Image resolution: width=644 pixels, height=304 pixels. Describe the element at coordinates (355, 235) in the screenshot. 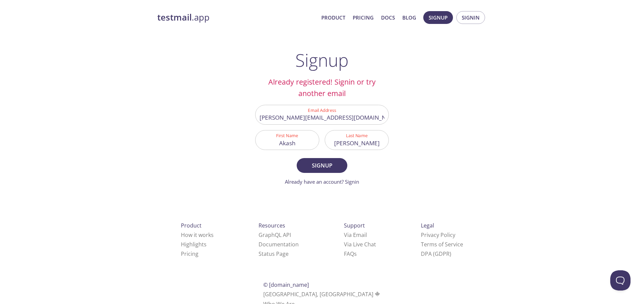

I see `a: Via Email` at that location.